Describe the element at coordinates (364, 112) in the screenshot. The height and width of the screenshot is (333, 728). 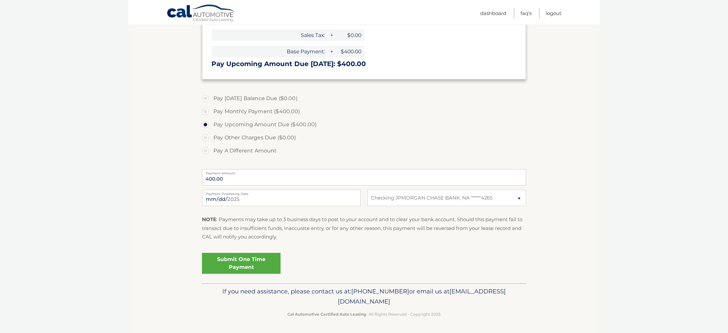
I see `label: Pay Monthly Payment ($400.00)` at that location.